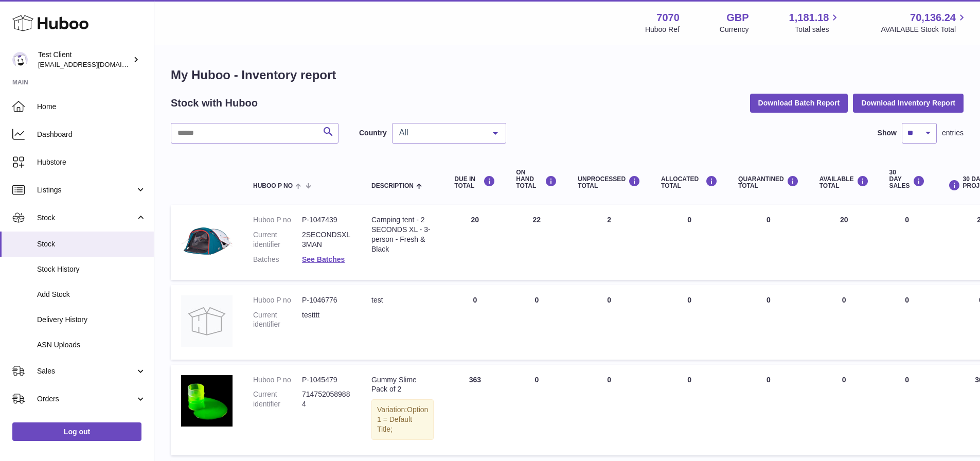  Describe the element at coordinates (924, 22) in the screenshot. I see `a: 70,136.24 AVAILABLE Stock Total` at that location.